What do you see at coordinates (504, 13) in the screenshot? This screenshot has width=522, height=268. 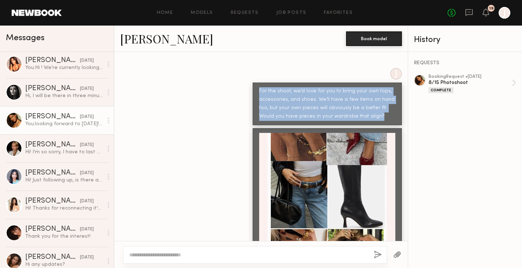 I see `a: J` at bounding box center [504, 13].